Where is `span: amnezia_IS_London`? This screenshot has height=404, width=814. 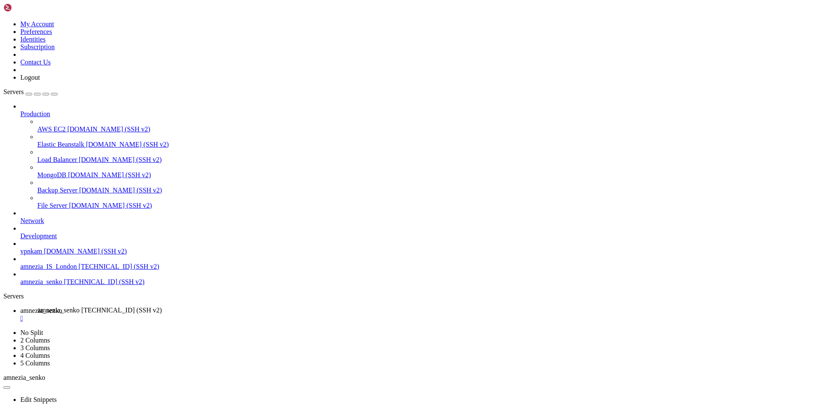 span: amnezia_IS_London is located at coordinates (48, 266).